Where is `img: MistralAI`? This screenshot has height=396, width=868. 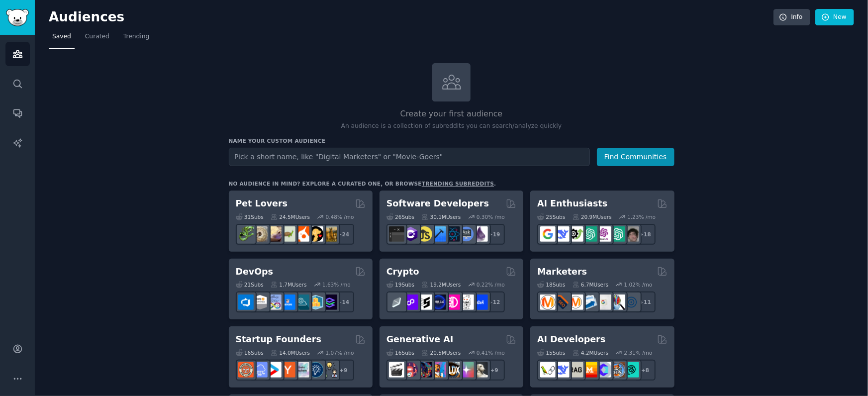
img: MistralAI is located at coordinates (590, 370).